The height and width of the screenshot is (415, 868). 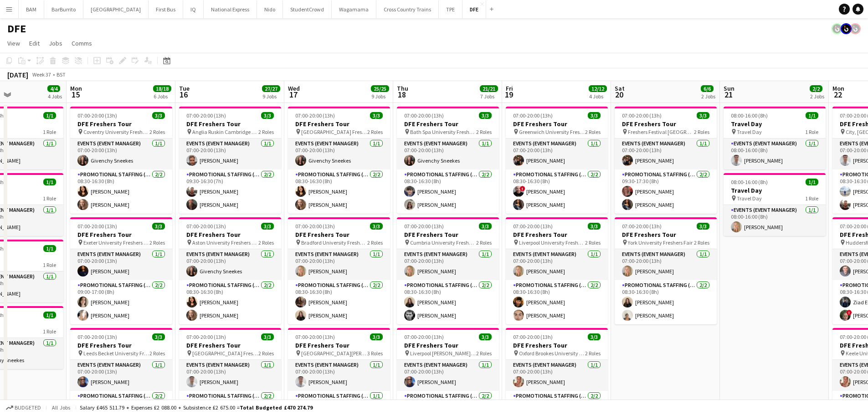 What do you see at coordinates (121, 160) in the screenshot?
I see `div: 07:00-20:00 (13h)3/3DFE Freshers Tour Coventry University Freshers Fair2 RolesEvents (Event Manag...` at bounding box center [121, 160].